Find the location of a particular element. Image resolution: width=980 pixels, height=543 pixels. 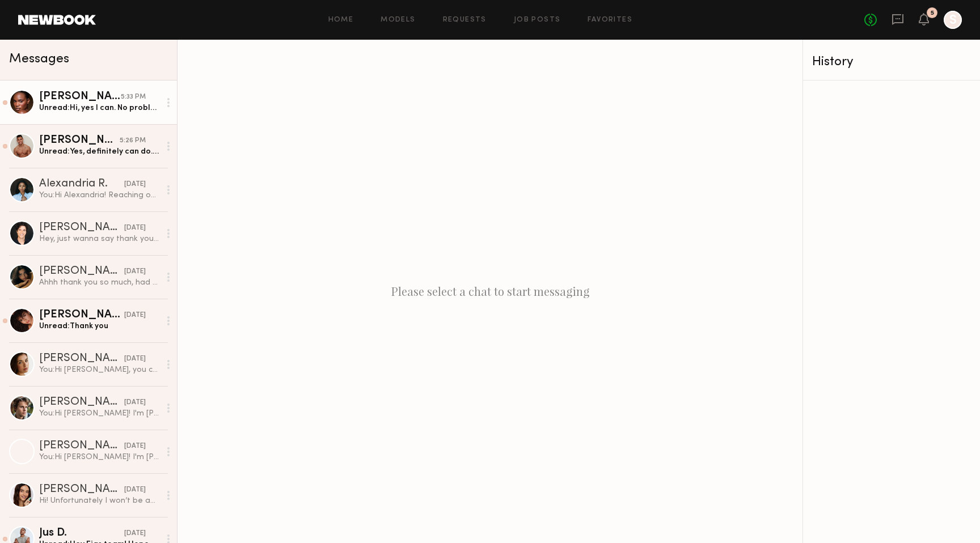

div: Jus D. is located at coordinates (82, 534).